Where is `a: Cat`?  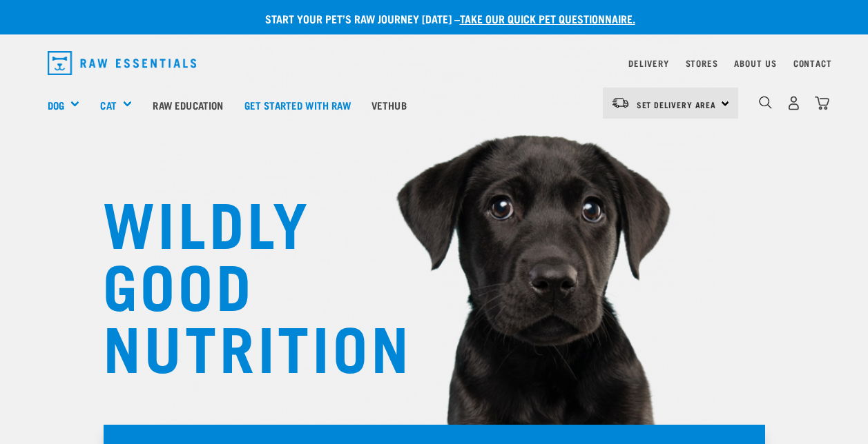
a: Cat is located at coordinates (108, 105).